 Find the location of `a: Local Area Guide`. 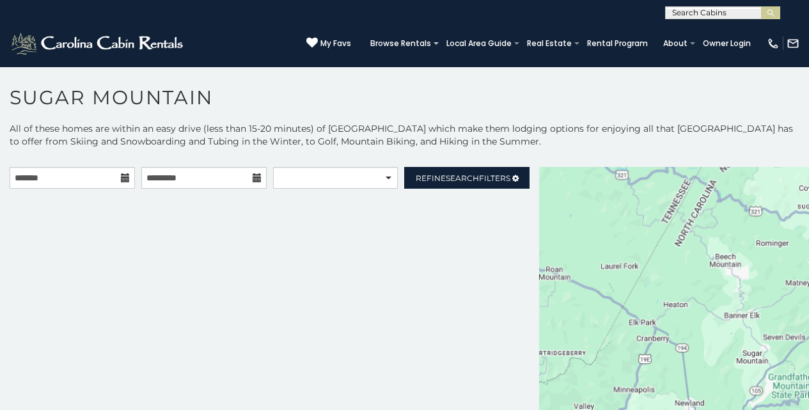

a: Local Area Guide is located at coordinates (479, 43).